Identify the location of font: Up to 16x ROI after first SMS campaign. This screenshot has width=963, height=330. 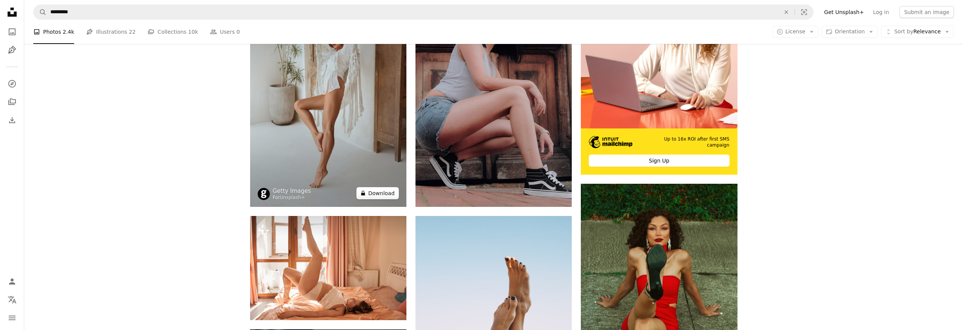
(696, 142).